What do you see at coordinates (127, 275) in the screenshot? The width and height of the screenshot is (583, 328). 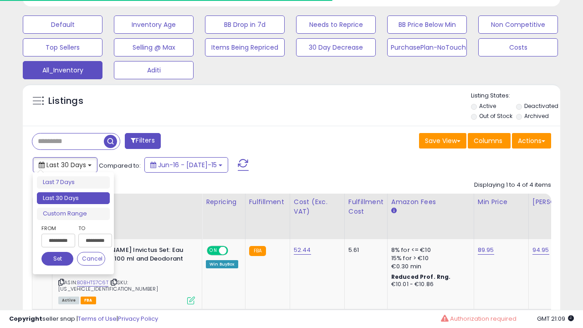 I see `div: ASIN:` at bounding box center [127, 275].